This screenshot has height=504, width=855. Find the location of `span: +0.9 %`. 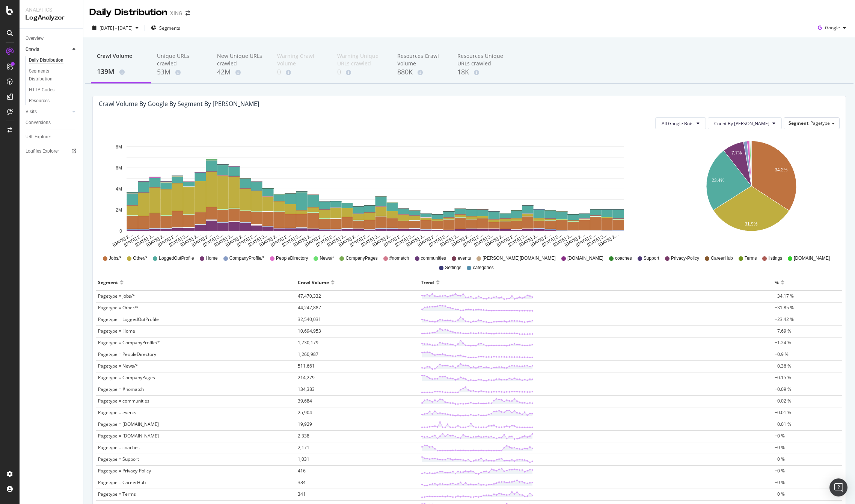

span: +0.9 % is located at coordinates (782, 353).